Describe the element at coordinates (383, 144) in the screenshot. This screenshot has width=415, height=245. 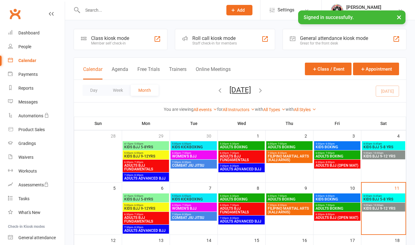
I see `span: 8:00am` at that location.